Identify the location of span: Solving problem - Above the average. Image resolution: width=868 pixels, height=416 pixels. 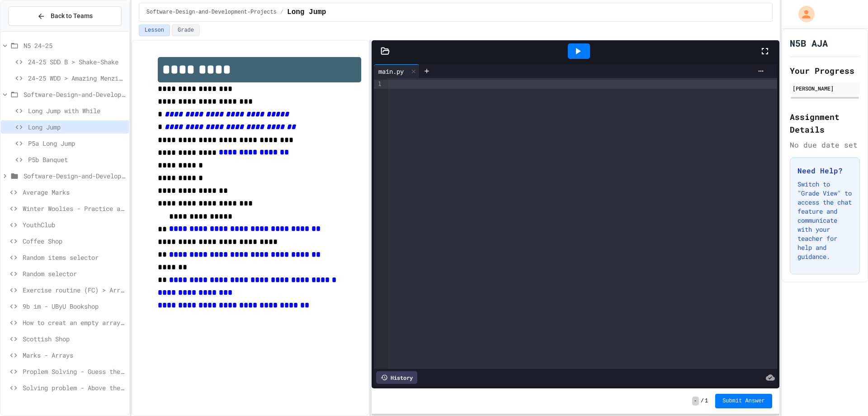
(74, 388).